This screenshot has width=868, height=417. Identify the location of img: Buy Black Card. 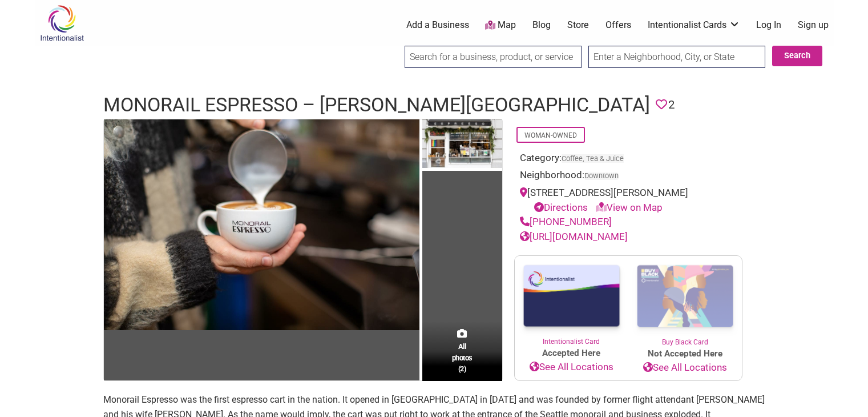
(685, 296).